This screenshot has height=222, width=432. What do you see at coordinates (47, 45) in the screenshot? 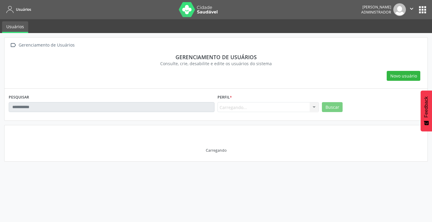
I see `div: Gerenciamento de Usuários` at bounding box center [47, 45].